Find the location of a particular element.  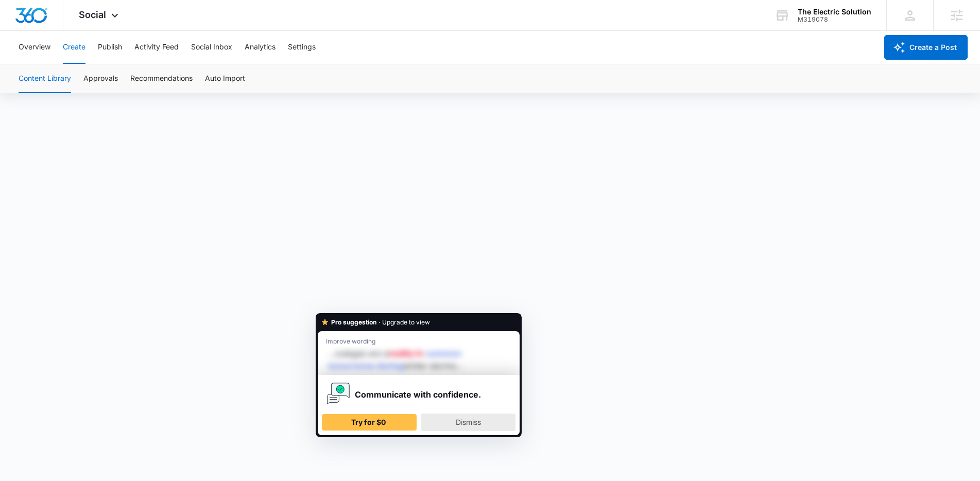

button: Analytics is located at coordinates (260, 48).